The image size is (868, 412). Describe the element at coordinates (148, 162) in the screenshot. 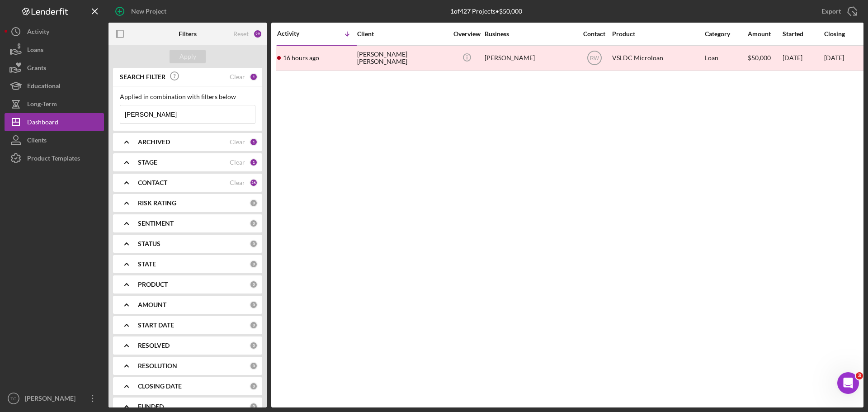

I see `b: STAGE` at that location.